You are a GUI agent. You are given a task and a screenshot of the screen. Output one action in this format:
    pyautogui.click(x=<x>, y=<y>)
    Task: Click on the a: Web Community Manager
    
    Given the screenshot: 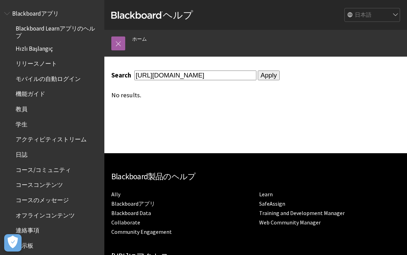 What is the action you would take?
    pyautogui.click(x=290, y=222)
    